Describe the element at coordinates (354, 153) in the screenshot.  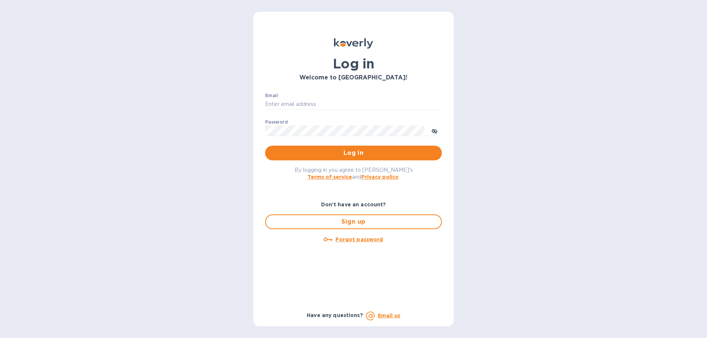
I see `span: Log in` at that location.